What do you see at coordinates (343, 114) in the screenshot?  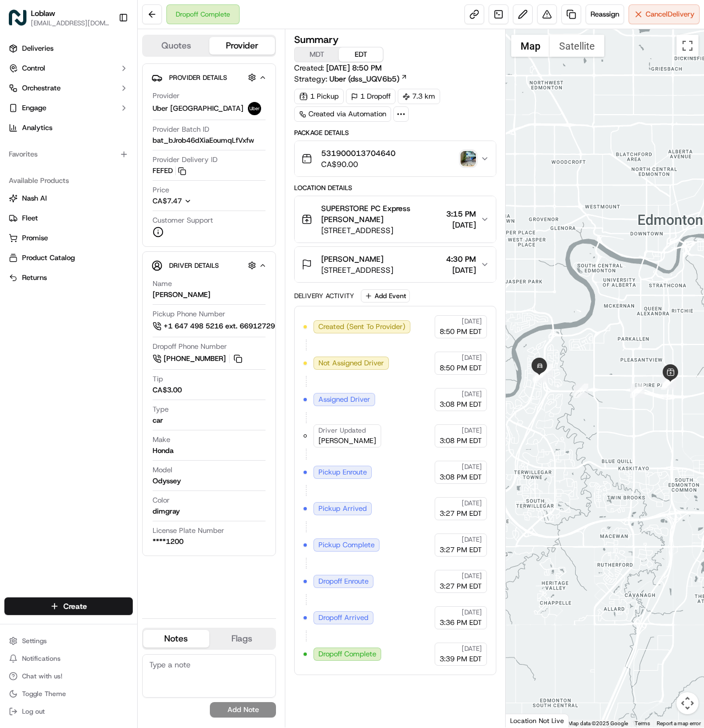 I see `div: Created via Automation` at bounding box center [343, 114].